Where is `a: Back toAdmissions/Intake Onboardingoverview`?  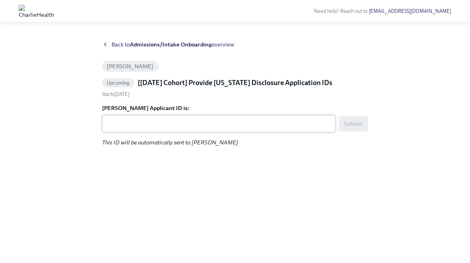
a: Back toAdmissions/Intake Onboardingoverview is located at coordinates (235, 45).